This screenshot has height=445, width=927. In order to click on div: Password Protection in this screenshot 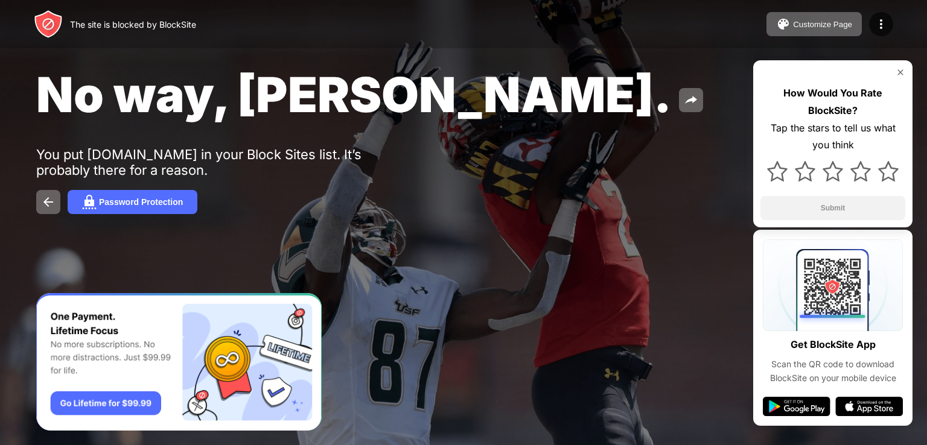, I will do `click(141, 202)`.